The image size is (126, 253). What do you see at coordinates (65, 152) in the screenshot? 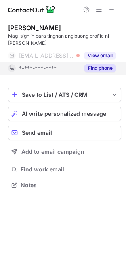
I see `button: Add to email campaign` at bounding box center [65, 152].